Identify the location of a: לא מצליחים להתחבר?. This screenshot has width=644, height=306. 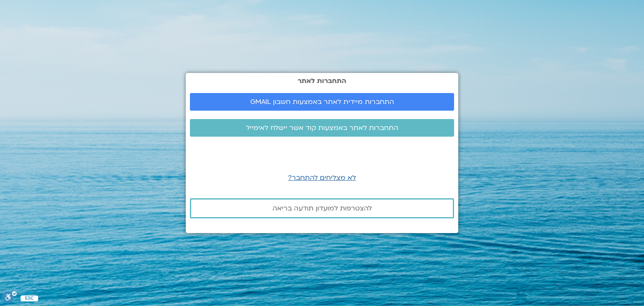
(322, 178).